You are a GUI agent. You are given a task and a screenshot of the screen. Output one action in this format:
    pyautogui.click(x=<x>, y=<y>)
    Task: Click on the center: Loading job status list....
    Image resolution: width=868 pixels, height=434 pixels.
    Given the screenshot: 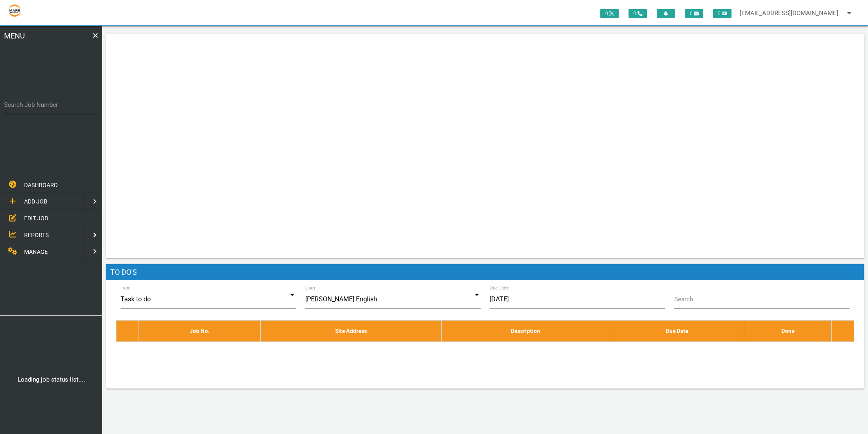 What is the action you would take?
    pyautogui.click(x=51, y=379)
    